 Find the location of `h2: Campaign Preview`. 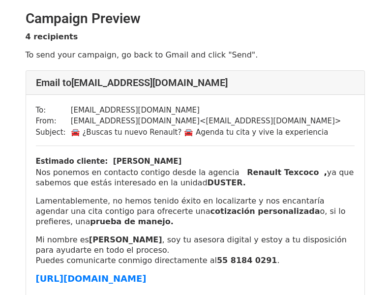

h2: Campaign Preview is located at coordinates (195, 19).